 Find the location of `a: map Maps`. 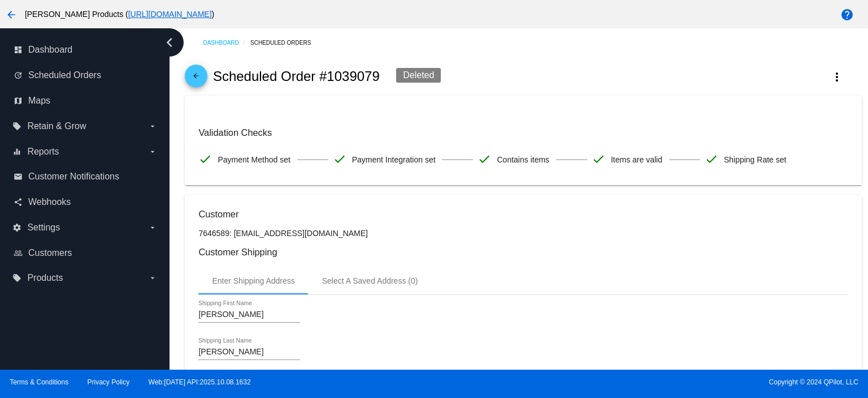

a: map Maps is located at coordinates (85, 101).